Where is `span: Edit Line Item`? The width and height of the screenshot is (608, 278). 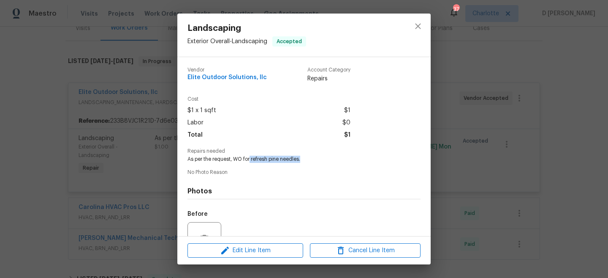 span: Edit Line Item is located at coordinates (245, 250).